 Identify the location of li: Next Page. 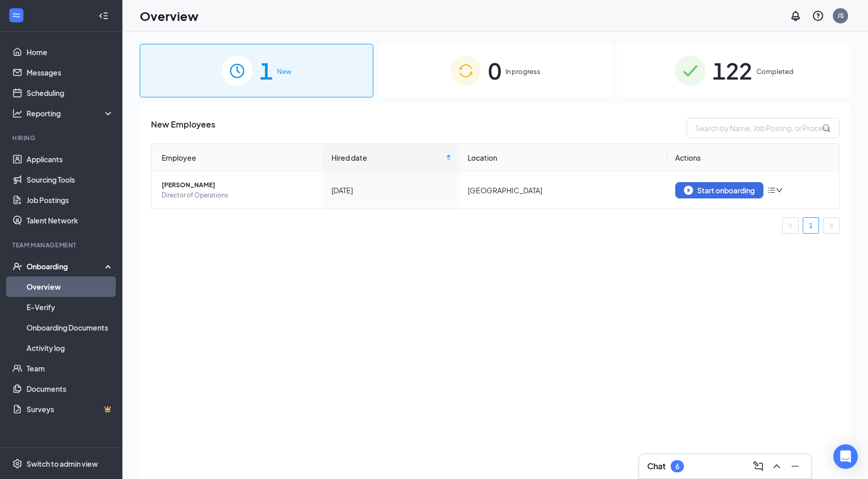
(832, 226).